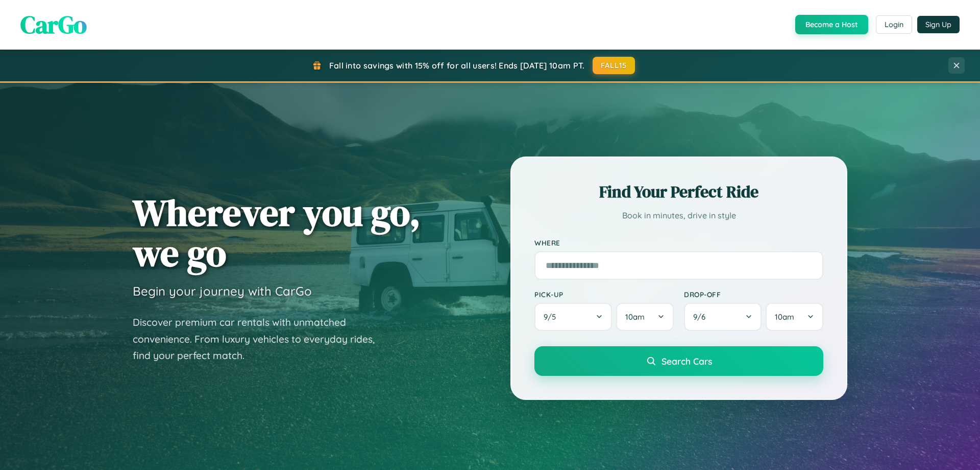 The image size is (980, 470). I want to click on label: Drop-off, so click(754, 294).